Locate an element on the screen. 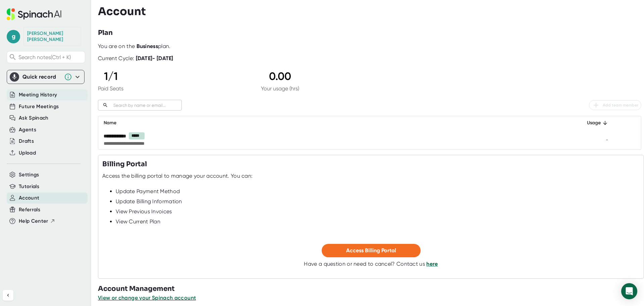  span: Meeting History is located at coordinates (38, 95).